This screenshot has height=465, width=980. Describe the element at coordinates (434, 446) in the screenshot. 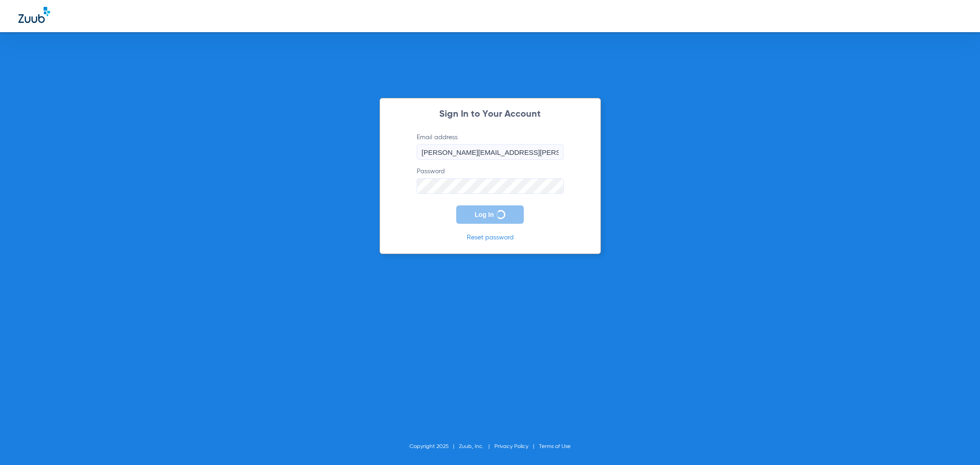

I see `li: Copyright 2025` at that location.